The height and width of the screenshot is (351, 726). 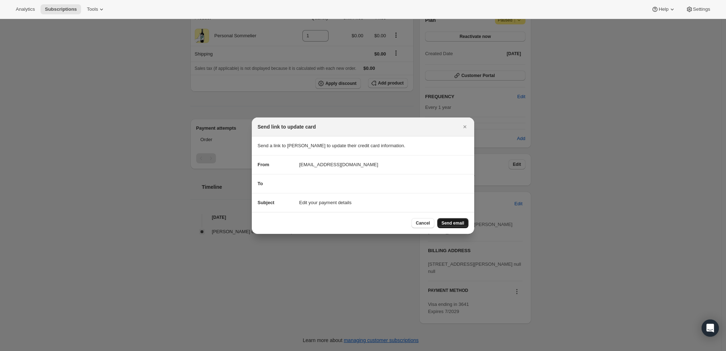 I want to click on span: Cancel, so click(x=422, y=223).